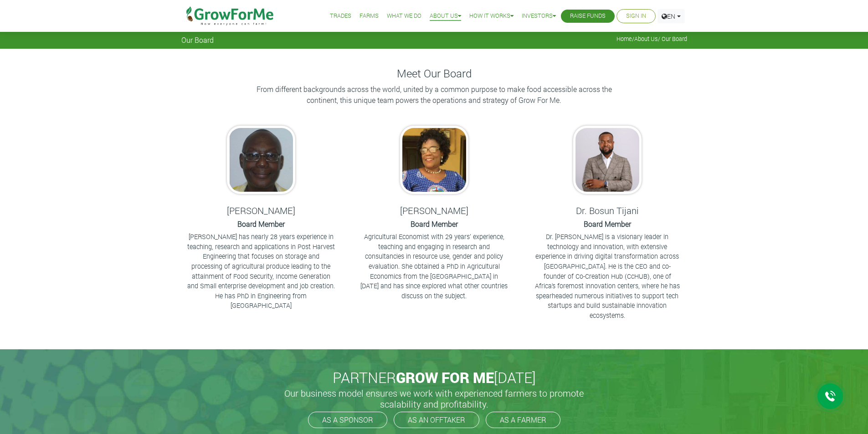 The image size is (868, 434). What do you see at coordinates (369, 16) in the screenshot?
I see `a: Farms` at bounding box center [369, 16].